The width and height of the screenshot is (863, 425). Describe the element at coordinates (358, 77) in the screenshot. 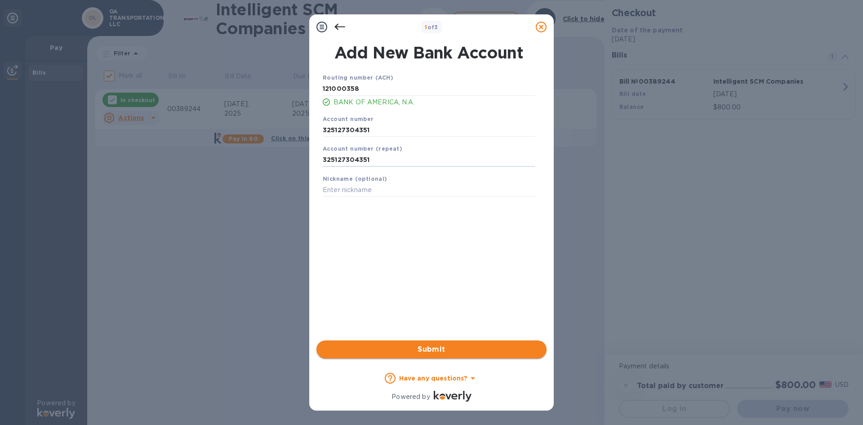

I see `b: Routing number (ACH)` at that location.